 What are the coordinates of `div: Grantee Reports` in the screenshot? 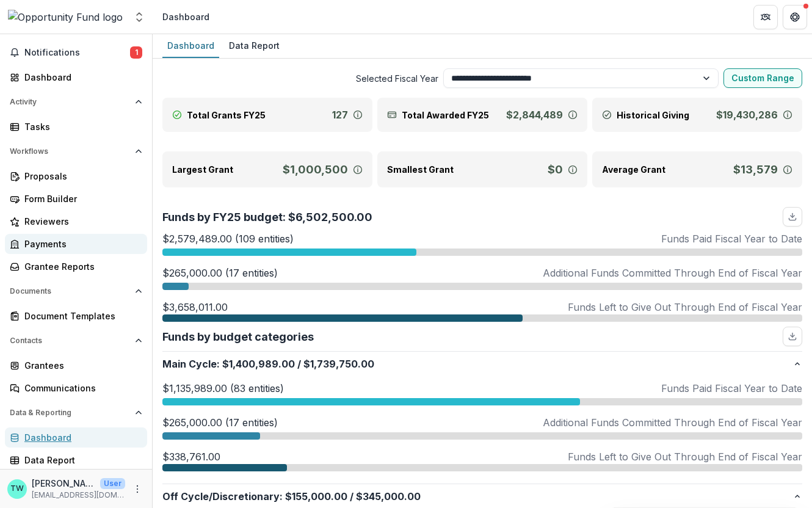 It's located at (81, 266).